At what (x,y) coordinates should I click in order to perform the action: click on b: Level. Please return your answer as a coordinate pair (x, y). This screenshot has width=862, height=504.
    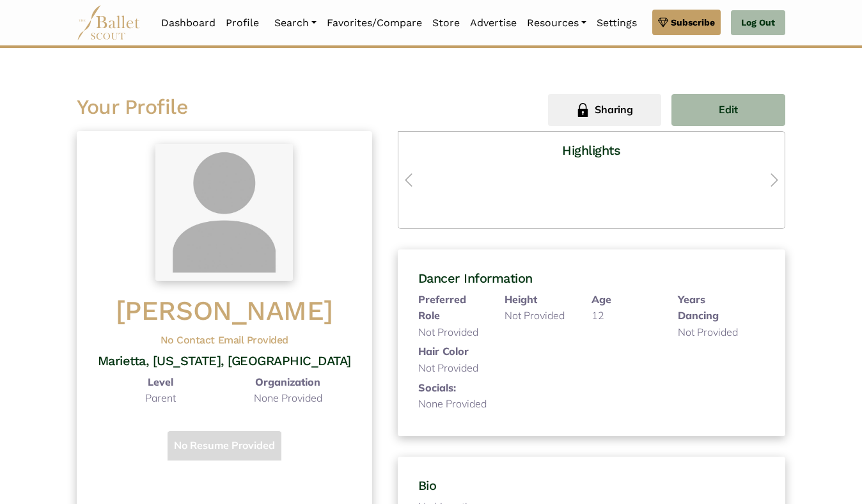
    Looking at the image, I should click on (160, 382).